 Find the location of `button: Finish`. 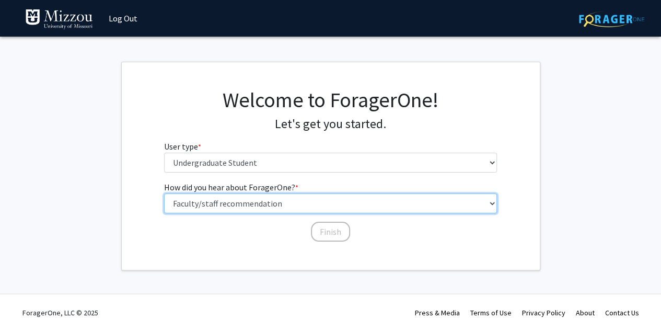

button: Finish is located at coordinates (330, 232).